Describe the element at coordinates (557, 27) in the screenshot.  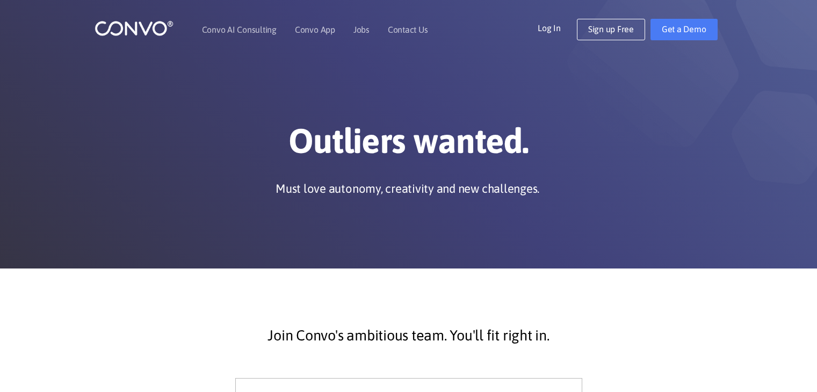
I see `a: Log In` at that location.